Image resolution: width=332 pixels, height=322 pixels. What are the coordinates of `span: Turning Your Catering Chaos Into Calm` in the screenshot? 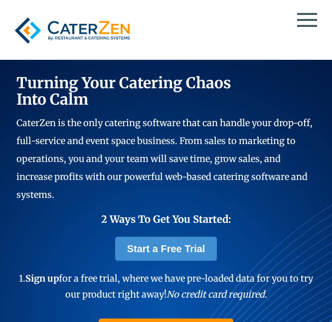 It's located at (123, 91).